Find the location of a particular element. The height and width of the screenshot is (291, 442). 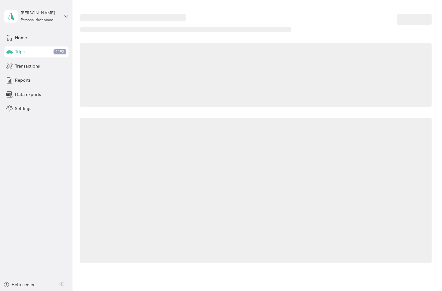

span: Data exports is located at coordinates (28, 94).